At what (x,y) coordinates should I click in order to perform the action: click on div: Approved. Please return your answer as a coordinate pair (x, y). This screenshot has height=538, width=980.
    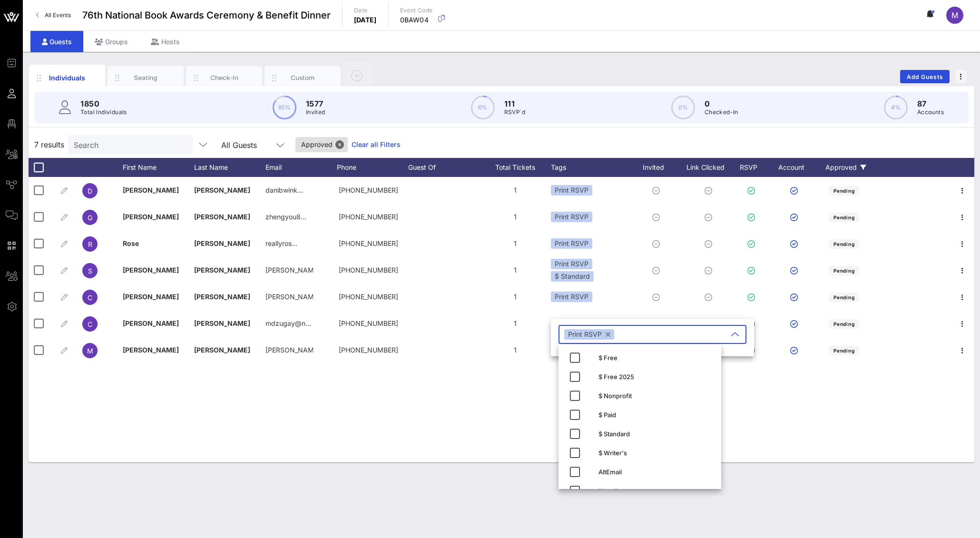
    Looking at the image, I should click on (846, 168).